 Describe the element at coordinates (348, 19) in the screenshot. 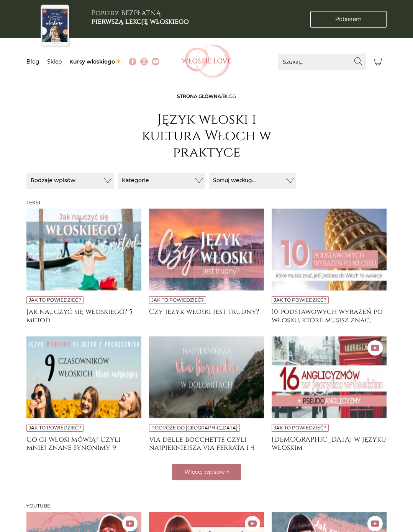

I see `span: Pobieram` at that location.